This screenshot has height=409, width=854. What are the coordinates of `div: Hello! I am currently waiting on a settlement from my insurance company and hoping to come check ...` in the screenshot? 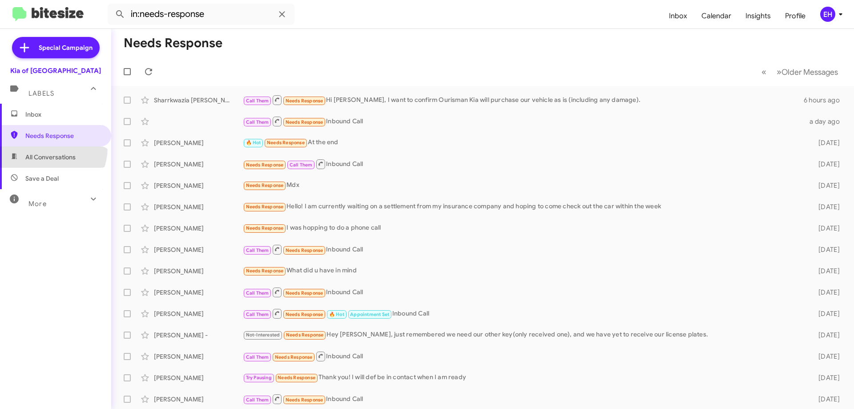 It's located at (523, 206).